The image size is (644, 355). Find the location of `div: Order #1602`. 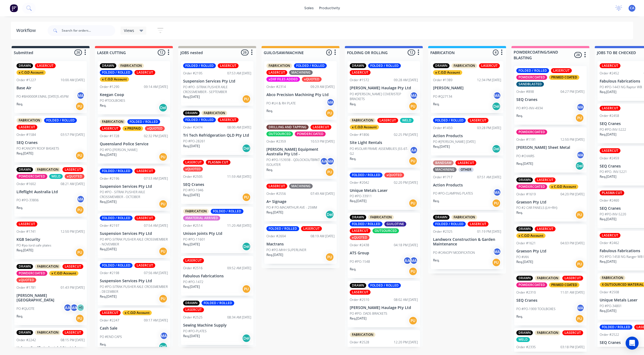

div: Order #1602 is located at coordinates (26, 184).